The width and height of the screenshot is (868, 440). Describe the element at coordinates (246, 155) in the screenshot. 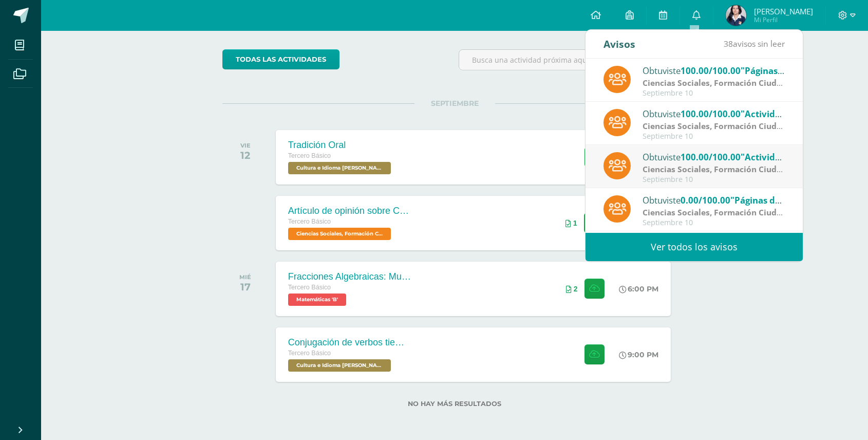

I see `div: 12` at that location.